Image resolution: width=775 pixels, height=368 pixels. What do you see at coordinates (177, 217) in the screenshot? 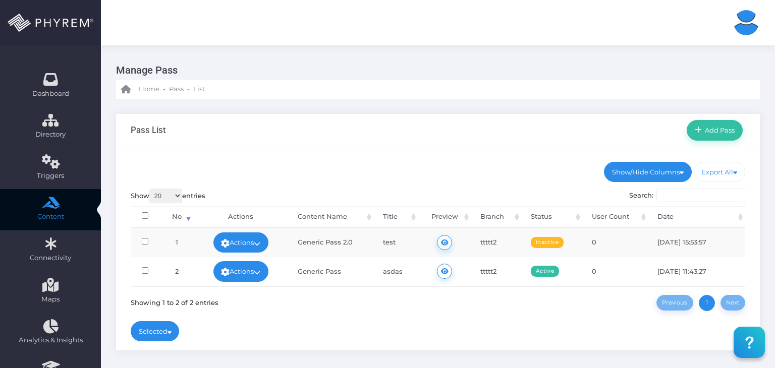
I see `th: No: activate to sort column ascending` at bounding box center [177, 217].